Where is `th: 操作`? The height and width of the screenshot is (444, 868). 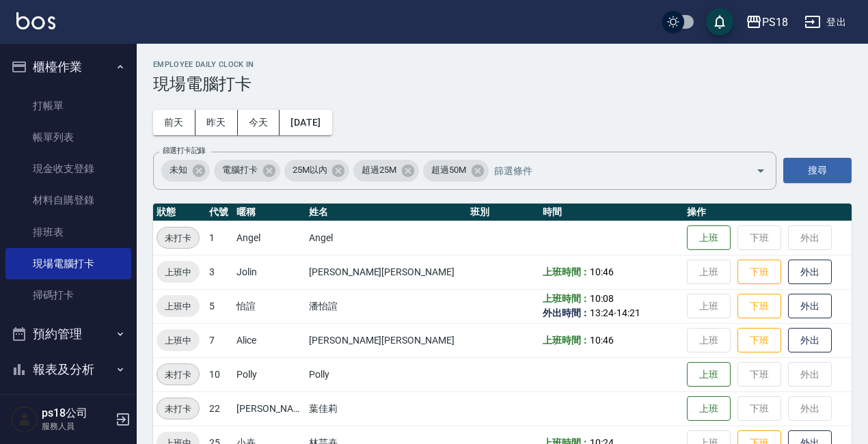 th: 操作 is located at coordinates (768, 212).